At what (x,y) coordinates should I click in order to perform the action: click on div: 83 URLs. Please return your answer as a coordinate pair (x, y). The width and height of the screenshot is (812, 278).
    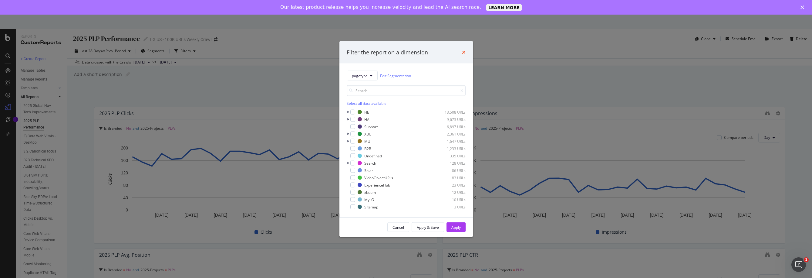
    Looking at the image, I should click on (451, 177).